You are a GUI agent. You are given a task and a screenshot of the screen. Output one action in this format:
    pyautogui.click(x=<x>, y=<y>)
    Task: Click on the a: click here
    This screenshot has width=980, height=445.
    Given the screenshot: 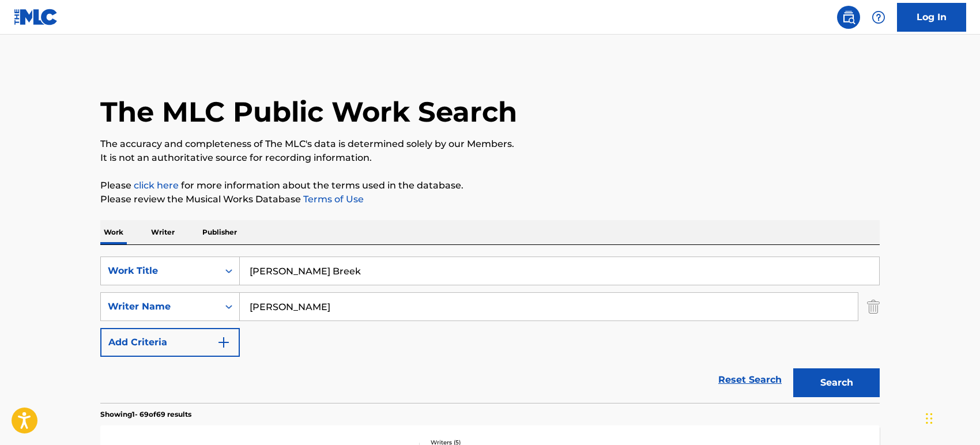 What is the action you would take?
    pyautogui.click(x=156, y=185)
    